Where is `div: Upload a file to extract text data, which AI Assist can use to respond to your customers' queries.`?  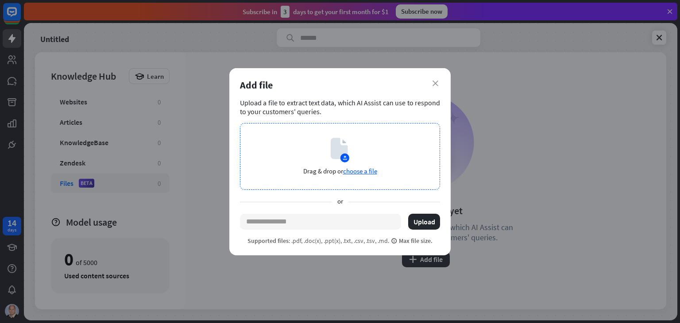 div: Upload a file to extract text data, which AI Assist can use to respond to your customers' queries. is located at coordinates (340, 107).